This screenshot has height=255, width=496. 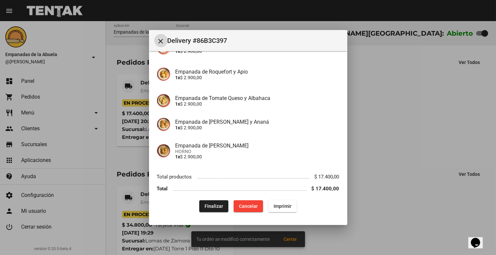 What do you see at coordinates (257, 98) in the screenshot?
I see `h4: Empanada de Tomate Queso y Albahaca` at bounding box center [257, 98].